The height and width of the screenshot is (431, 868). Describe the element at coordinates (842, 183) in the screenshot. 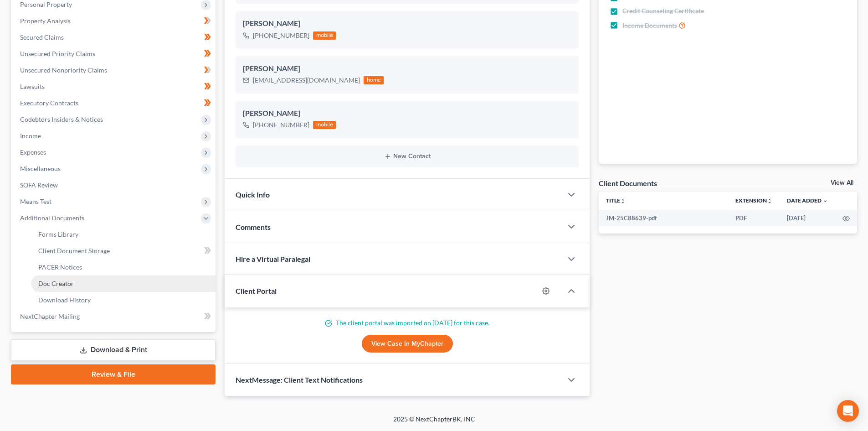

I see `a: View All` at that location.